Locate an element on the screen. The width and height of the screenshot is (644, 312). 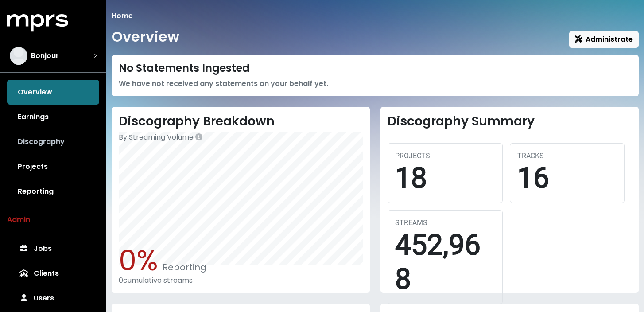
div: We have not received any statements on your behalf yet. is located at coordinates (375, 84).